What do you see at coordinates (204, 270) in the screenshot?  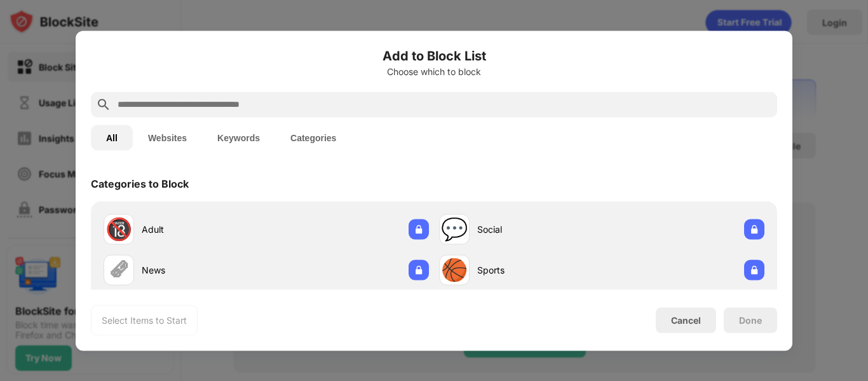 I see `div: News` at bounding box center [204, 270].